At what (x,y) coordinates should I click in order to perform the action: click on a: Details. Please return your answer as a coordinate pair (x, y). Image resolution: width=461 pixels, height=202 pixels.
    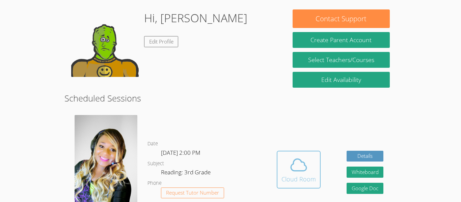
    Looking at the image, I should click on (365, 156).